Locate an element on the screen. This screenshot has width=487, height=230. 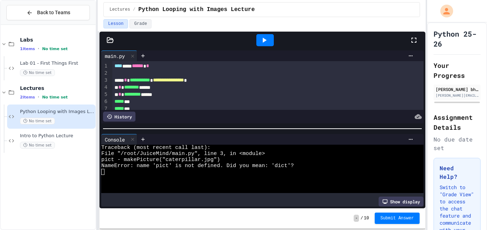
div: 2 is located at coordinates (105, 73).